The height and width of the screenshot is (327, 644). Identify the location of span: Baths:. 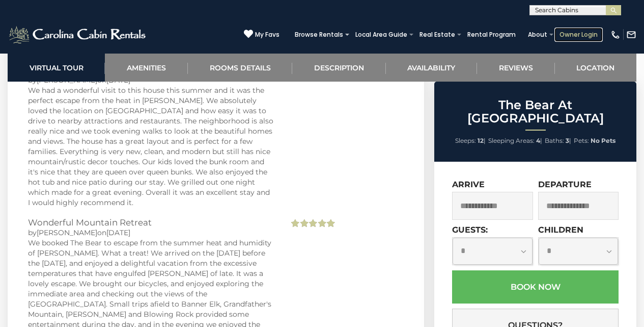
(554, 140).